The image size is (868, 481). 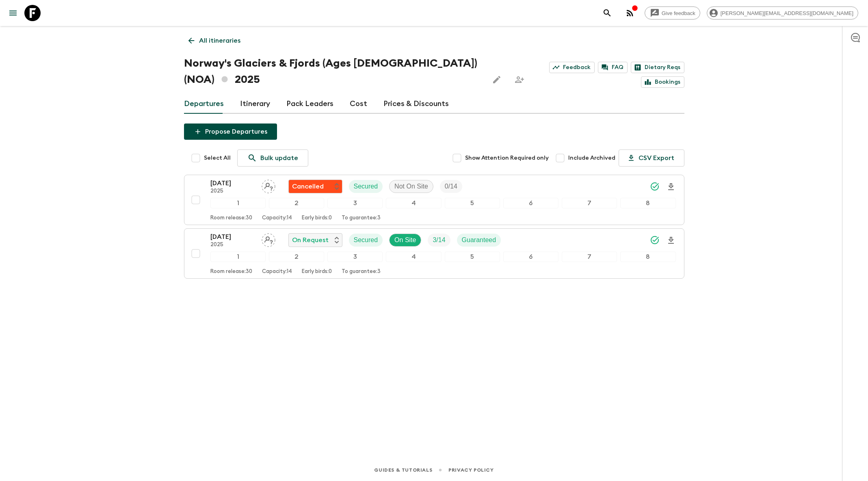 What do you see at coordinates (519, 79) in the screenshot?
I see `span: Share this itinerary` at bounding box center [519, 79].